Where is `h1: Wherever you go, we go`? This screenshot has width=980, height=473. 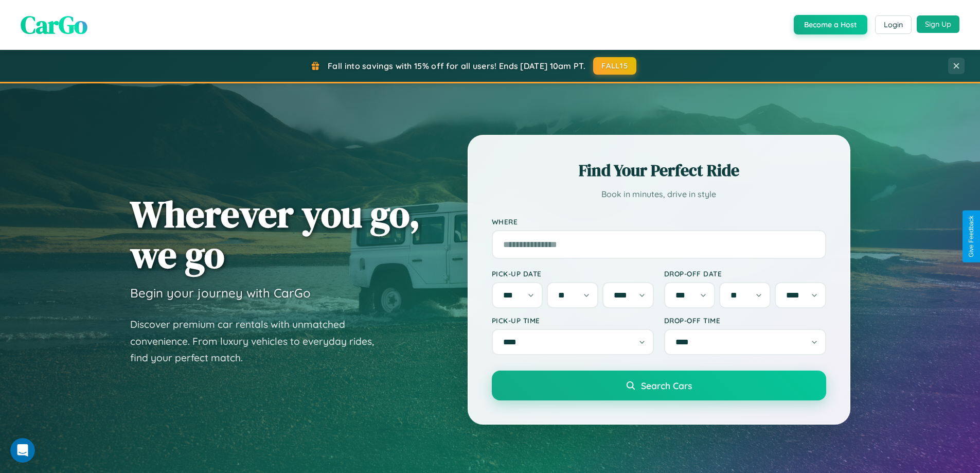
h1: Wherever you go, we go is located at coordinates (275, 234).